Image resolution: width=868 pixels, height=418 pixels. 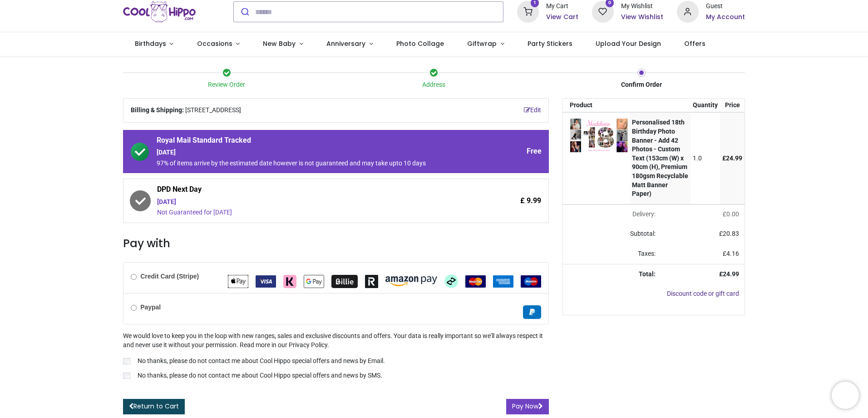 I want to click on p: No thanks, please do not contact me about Cool Hippo special offers and news by SMS., so click(x=260, y=376).